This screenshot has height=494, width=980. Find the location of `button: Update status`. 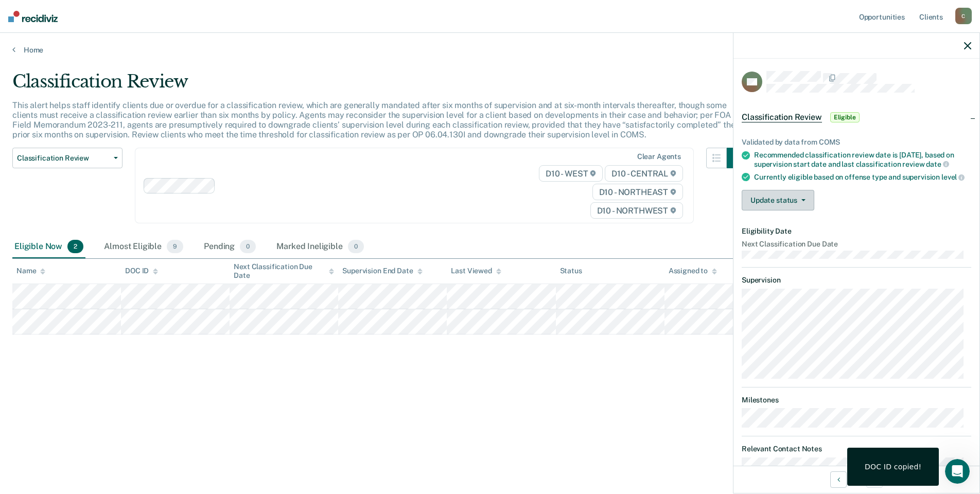

button: Update status is located at coordinates (778, 200).